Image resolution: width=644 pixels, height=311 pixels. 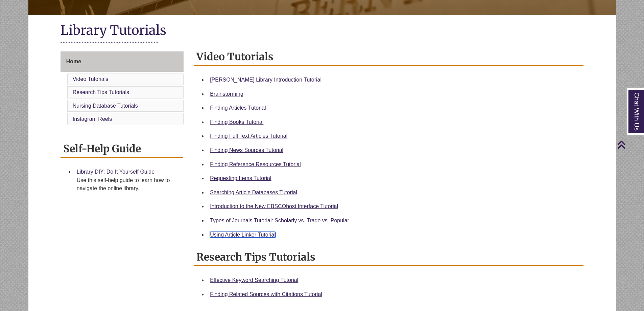 What do you see at coordinates (237, 108) in the screenshot?
I see `a: Finding Articles Tutorial` at bounding box center [237, 108].